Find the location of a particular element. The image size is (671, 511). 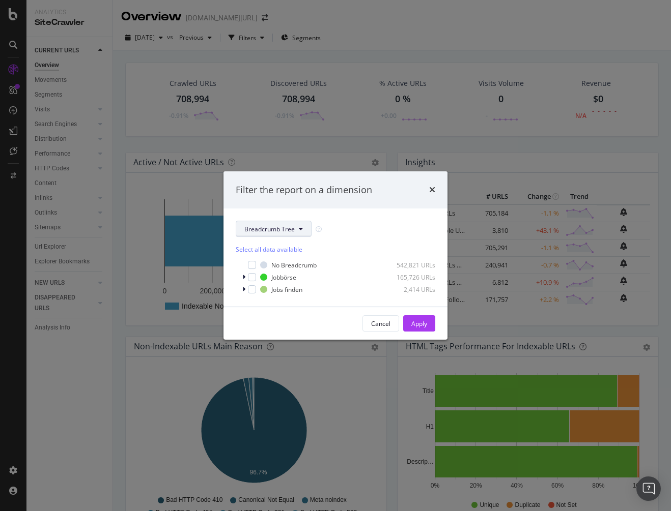

div: Jobs finden is located at coordinates (286, 289).